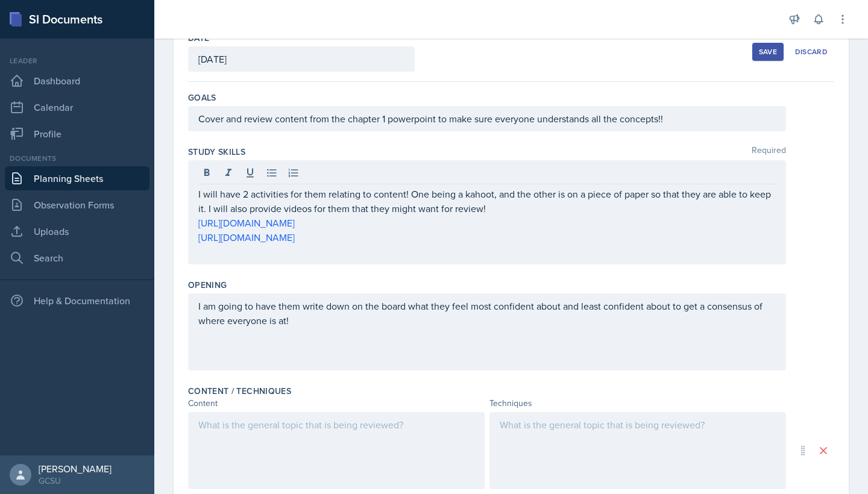 This screenshot has height=494, width=868. What do you see at coordinates (77, 232) in the screenshot?
I see `a: Uploads` at bounding box center [77, 232].